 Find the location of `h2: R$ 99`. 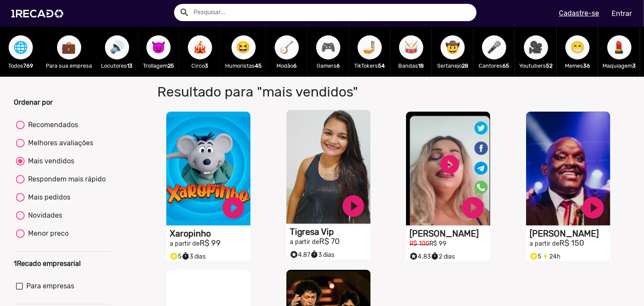

h2: R$ 99 is located at coordinates (210, 243).